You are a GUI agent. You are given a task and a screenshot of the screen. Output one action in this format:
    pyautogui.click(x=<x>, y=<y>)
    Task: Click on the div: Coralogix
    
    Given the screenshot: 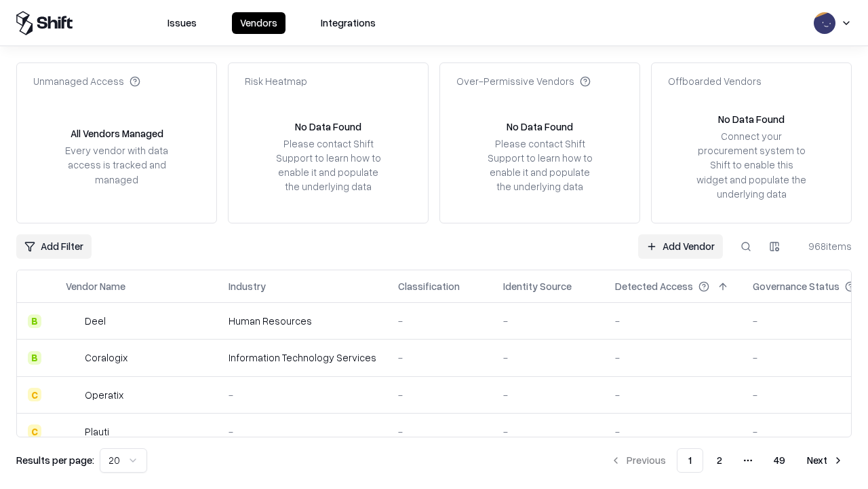 What is the action you would take?
    pyautogui.click(x=106, y=357)
    